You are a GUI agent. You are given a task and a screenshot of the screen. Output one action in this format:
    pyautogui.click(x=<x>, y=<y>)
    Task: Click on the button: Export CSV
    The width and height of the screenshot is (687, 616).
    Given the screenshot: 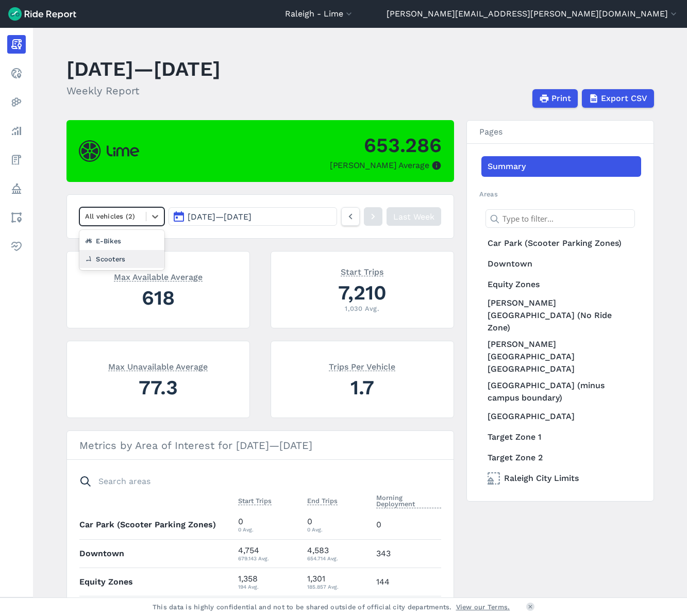 What is the action you would take?
    pyautogui.click(x=618, y=98)
    